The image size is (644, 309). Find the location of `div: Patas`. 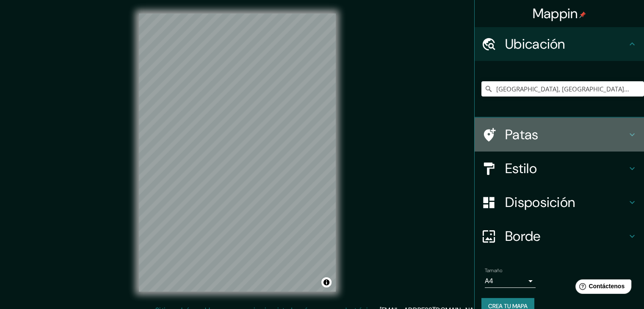

div: Patas is located at coordinates (560, 134).